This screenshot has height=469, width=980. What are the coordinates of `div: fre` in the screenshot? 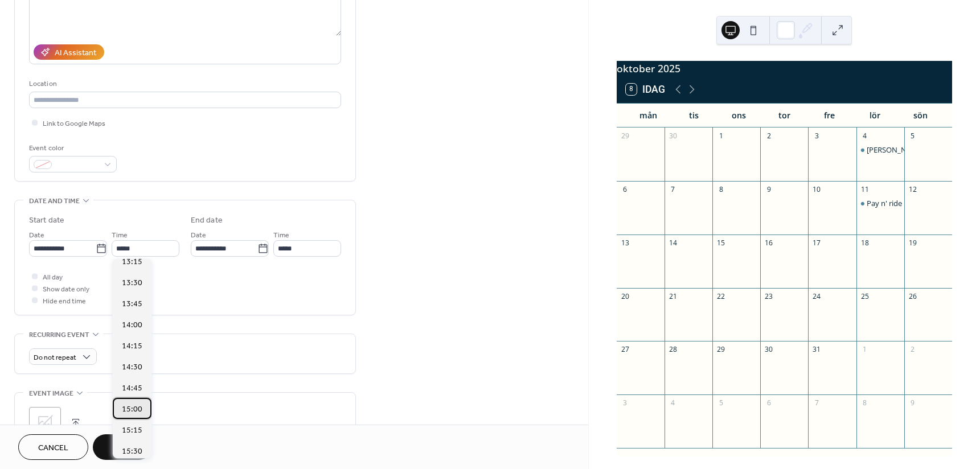 It's located at (830, 115).